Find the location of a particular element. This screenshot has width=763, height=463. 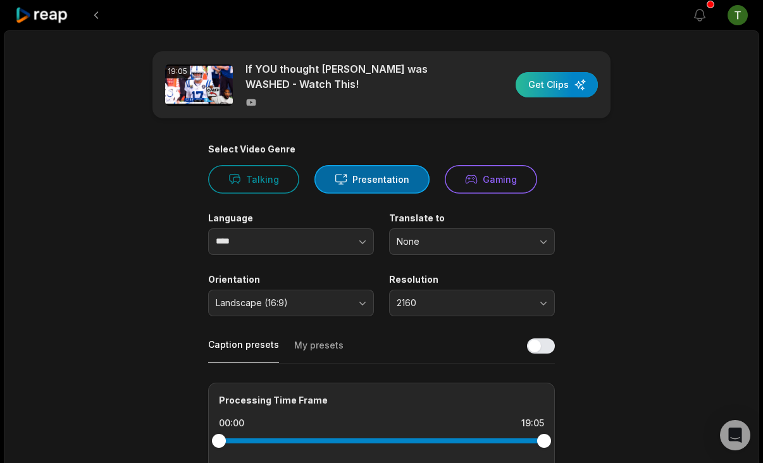

div: 00:00 is located at coordinates (232, 423).